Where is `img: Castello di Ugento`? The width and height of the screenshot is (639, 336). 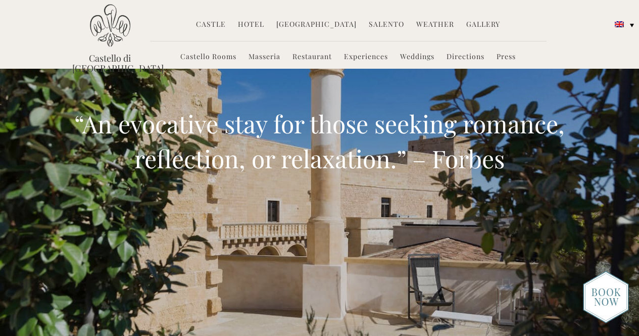 img: Castello di Ugento is located at coordinates (110, 25).